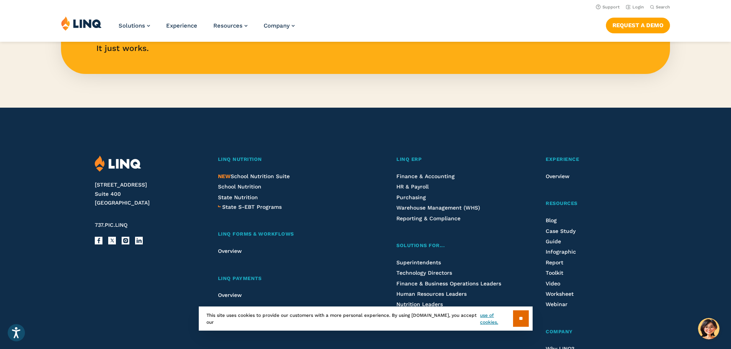  Describe the element at coordinates (412, 187) in the screenshot. I see `a: HR & Payroll` at that location.